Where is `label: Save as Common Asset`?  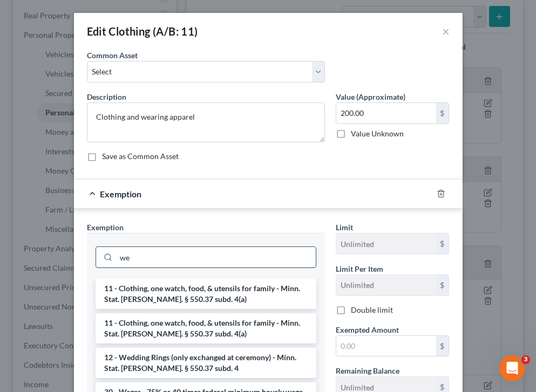
label: Save as Common Asset is located at coordinates (140, 157).